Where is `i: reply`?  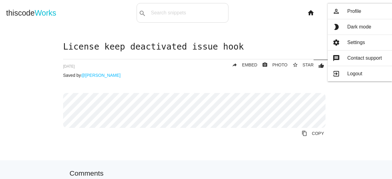
i: reply is located at coordinates (235, 65).